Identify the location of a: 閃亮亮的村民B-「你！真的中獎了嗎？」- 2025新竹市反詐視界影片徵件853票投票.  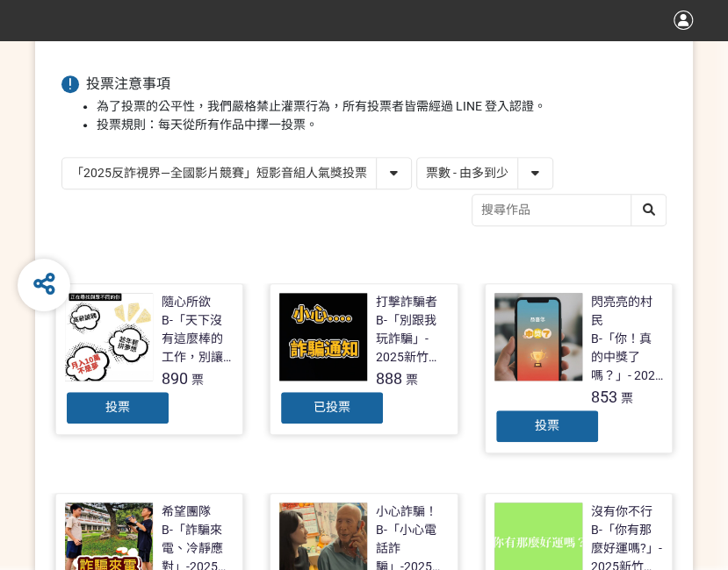
(579, 368).